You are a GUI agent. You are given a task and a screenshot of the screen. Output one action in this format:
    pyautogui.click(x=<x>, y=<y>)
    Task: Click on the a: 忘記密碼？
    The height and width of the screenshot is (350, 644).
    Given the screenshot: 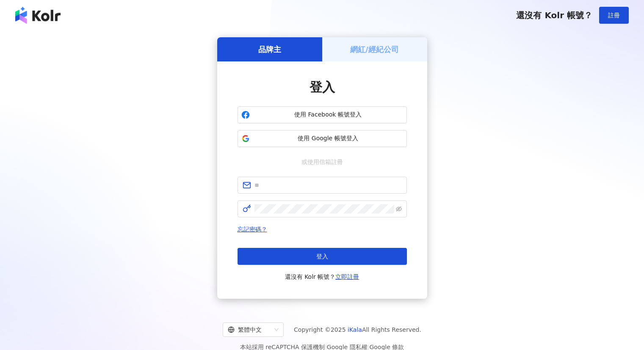 What is the action you would take?
    pyautogui.click(x=252, y=229)
    